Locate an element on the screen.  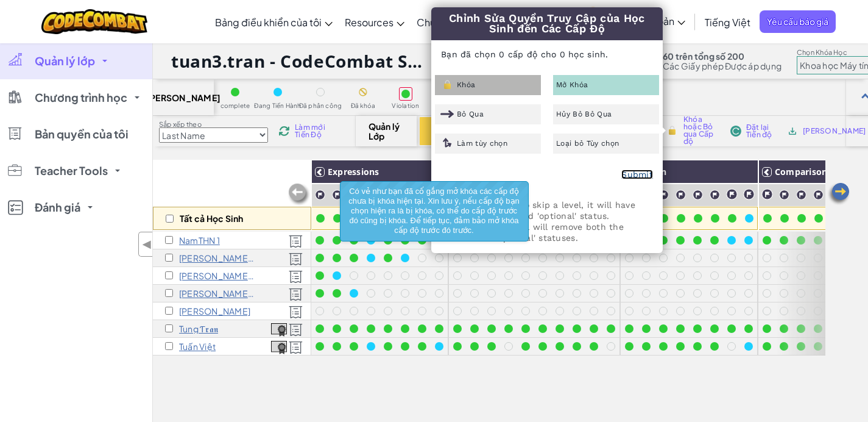
img: IconArchive.svg is located at coordinates (792, 131).